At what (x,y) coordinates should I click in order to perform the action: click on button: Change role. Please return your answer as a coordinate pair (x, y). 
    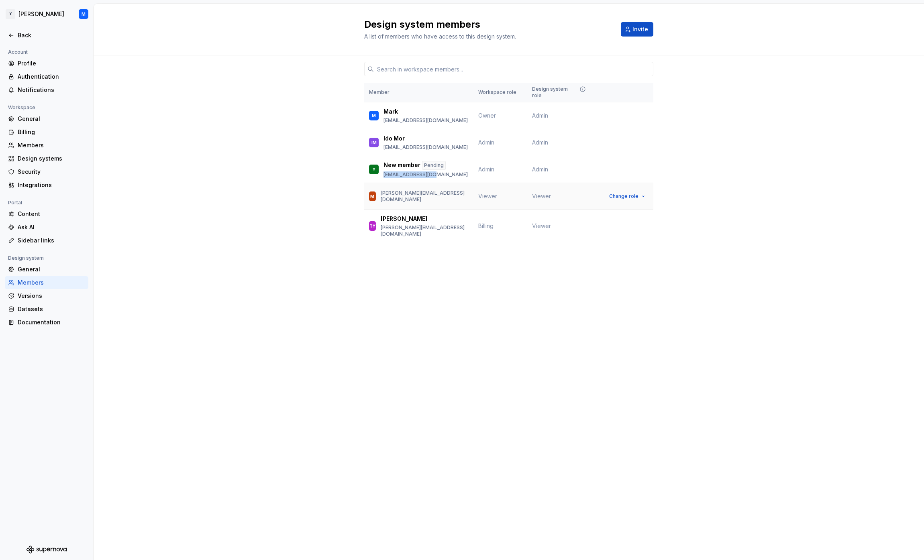
    Looking at the image, I should click on (627, 196).